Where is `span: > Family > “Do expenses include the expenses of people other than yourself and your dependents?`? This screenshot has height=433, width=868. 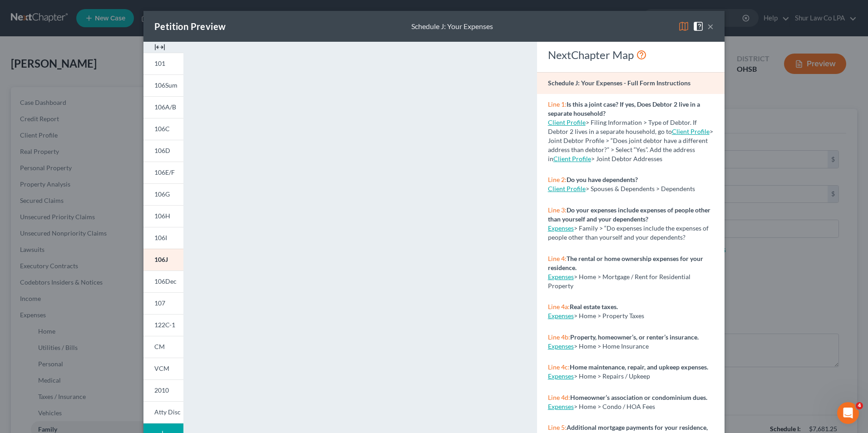 span: > Family > “Do expenses include the expenses of people other than yourself and your dependents? is located at coordinates (629, 232).